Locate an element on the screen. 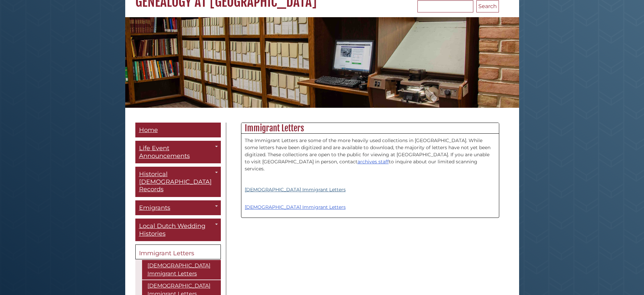 This screenshot has height=295, width=644. h2: Immigrant Letters is located at coordinates (369, 129).